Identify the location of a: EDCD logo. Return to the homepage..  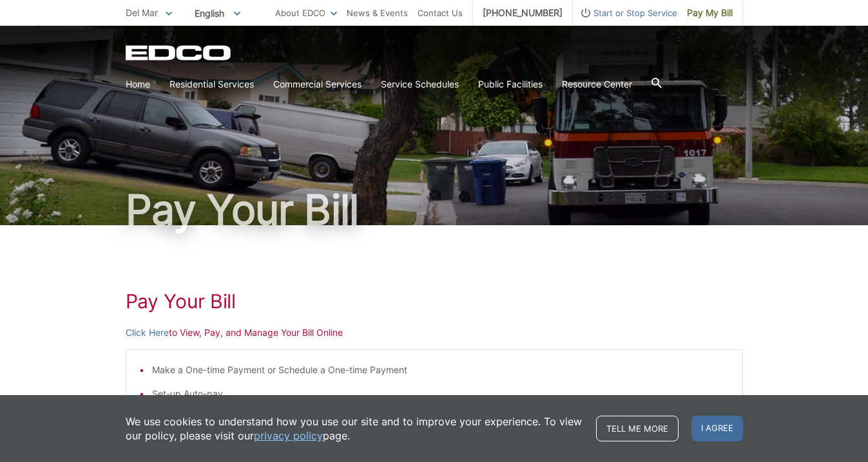
(179, 53).